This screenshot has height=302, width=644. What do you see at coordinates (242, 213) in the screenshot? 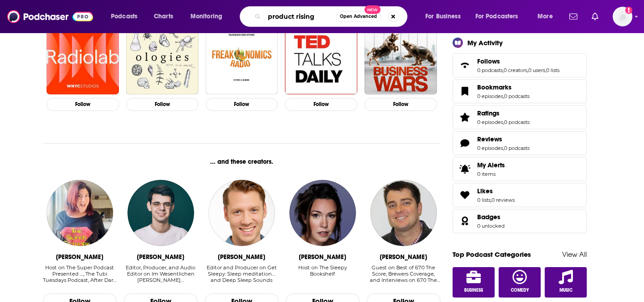
I see `a: Tyler Brown` at bounding box center [242, 213].